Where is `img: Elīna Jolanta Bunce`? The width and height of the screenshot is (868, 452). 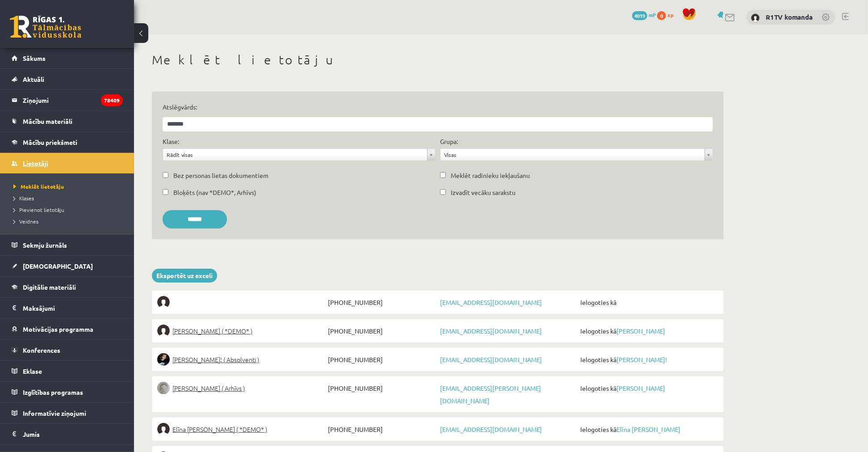
img: Elīna Jolanta Bunce is located at coordinates (163, 429).